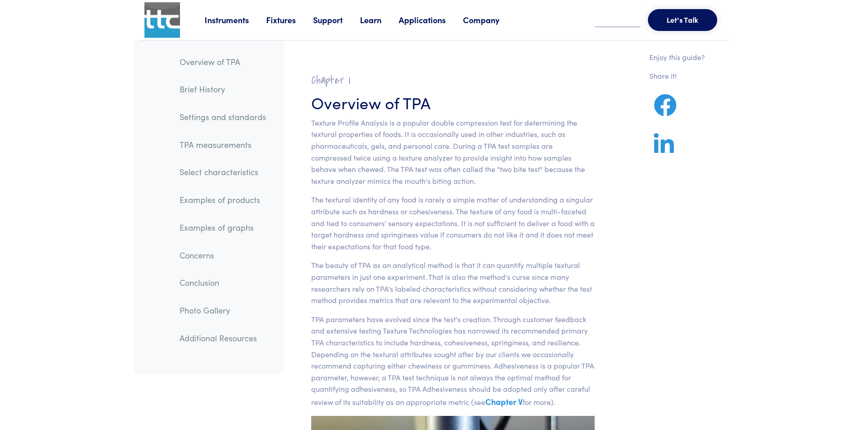 The width and height of the screenshot is (868, 430). I want to click on a: Examples of products, so click(223, 200).